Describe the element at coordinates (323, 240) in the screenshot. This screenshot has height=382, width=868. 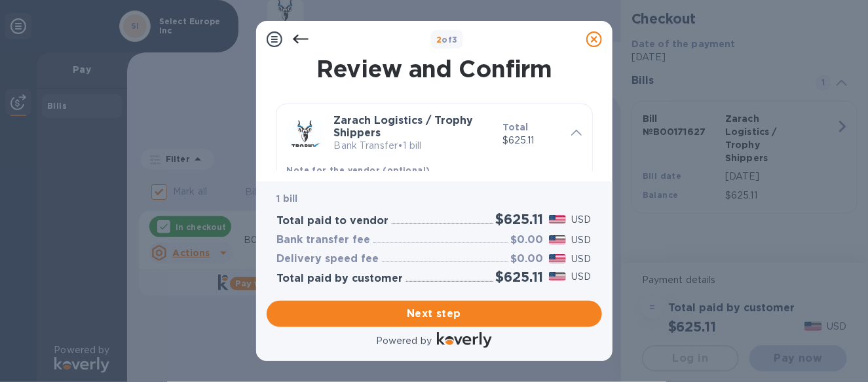
I see `h3: Bank transfer fee` at that location.